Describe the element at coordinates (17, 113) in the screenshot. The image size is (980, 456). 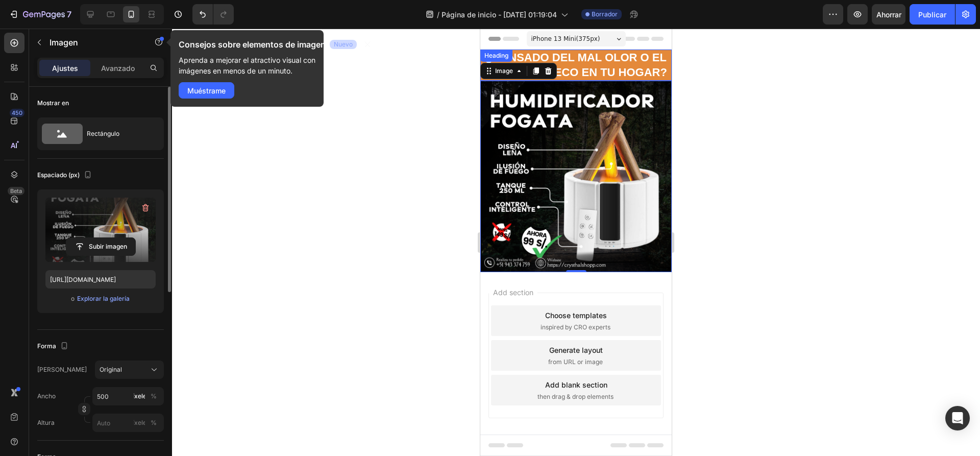
I see `font: 450` at that location.